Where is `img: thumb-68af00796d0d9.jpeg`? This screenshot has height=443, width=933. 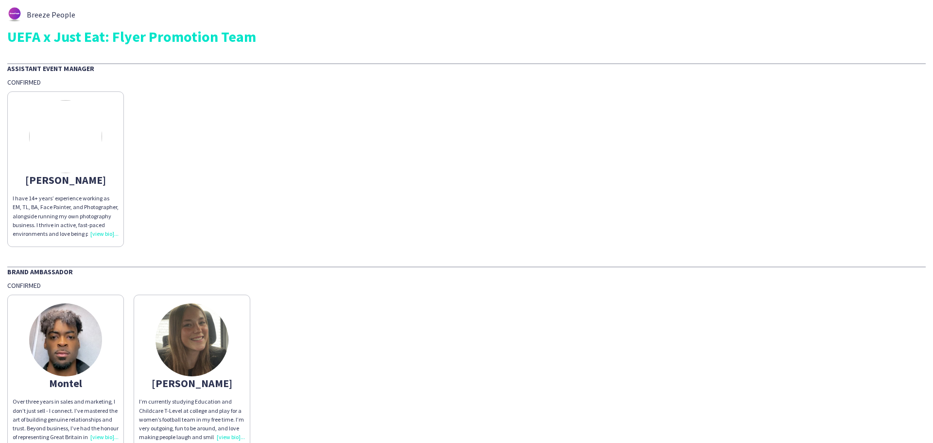 img: thumb-68af00796d0d9.jpeg is located at coordinates (66, 340).